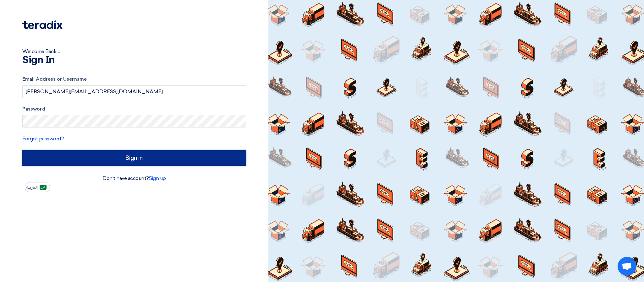 This screenshot has height=282, width=644. Describe the element at coordinates (134, 109) in the screenshot. I see `label: Password` at that location.